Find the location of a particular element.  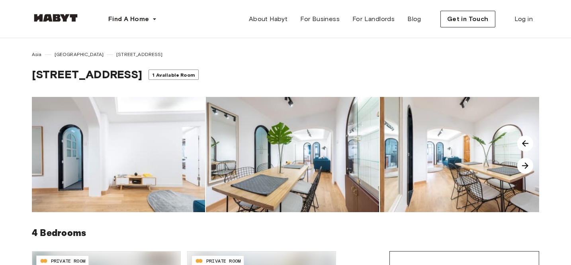

a: Log in is located at coordinates (523, 19).